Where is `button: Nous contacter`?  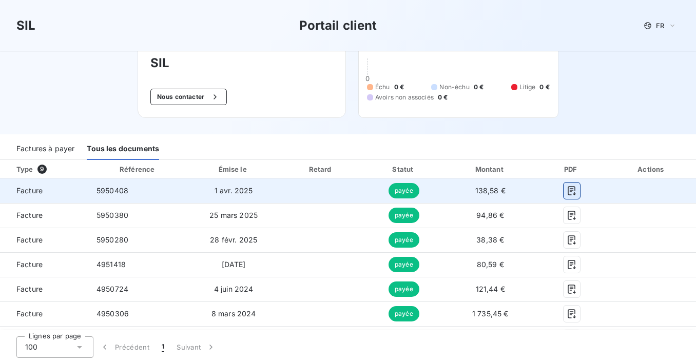
button: Nous contacter is located at coordinates (188, 97).